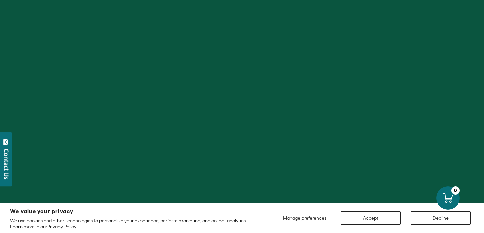  Describe the element at coordinates (133, 211) in the screenshot. I see `h2: We value your privacy` at that location.